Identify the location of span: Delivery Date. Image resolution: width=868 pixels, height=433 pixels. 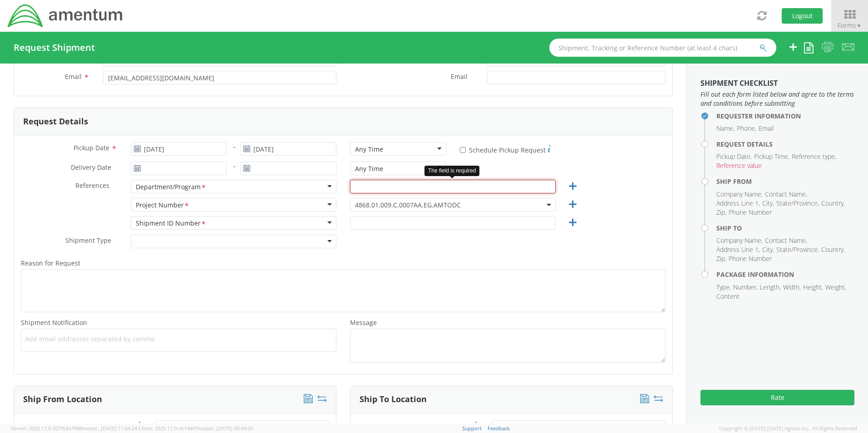
(91, 168).